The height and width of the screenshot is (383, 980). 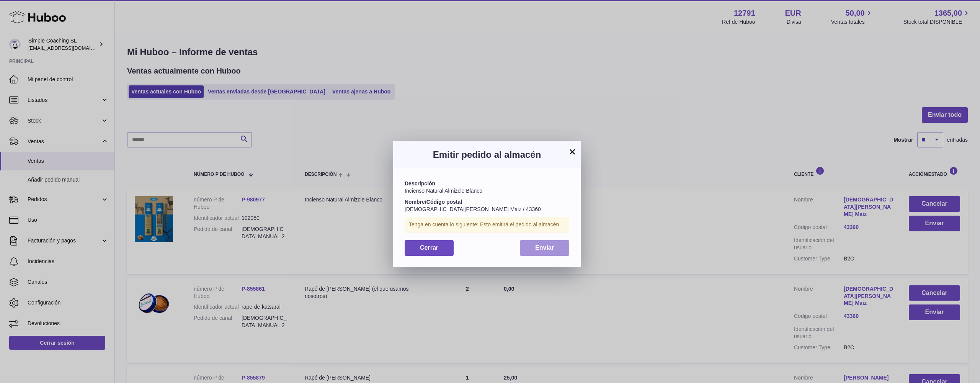 I want to click on button: Cerrar, so click(x=430, y=248).